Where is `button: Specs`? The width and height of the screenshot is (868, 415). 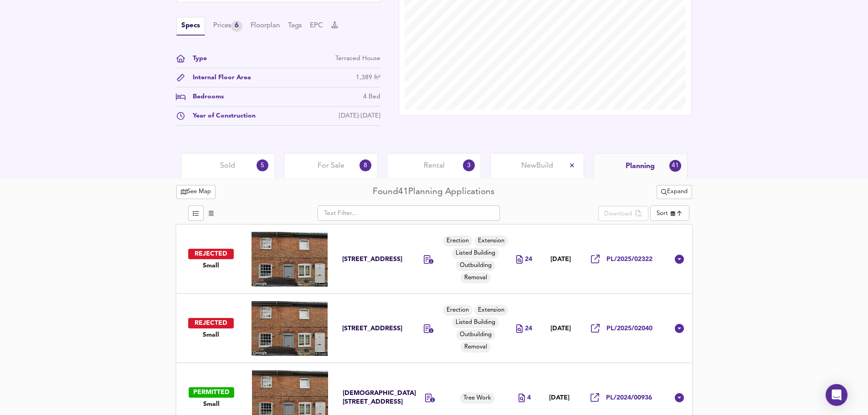
button: Specs is located at coordinates (190, 26).